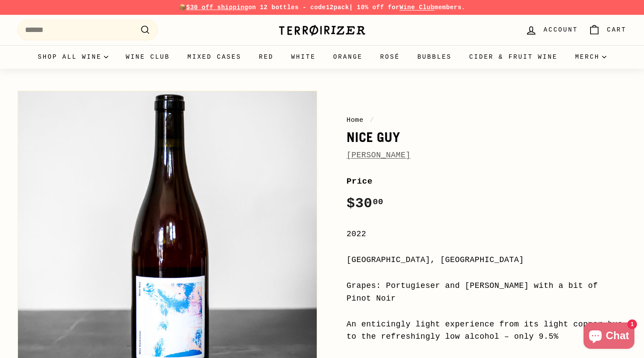 The width and height of the screenshot is (644, 358). Describe the element at coordinates (266, 57) in the screenshot. I see `a: Red` at that location.